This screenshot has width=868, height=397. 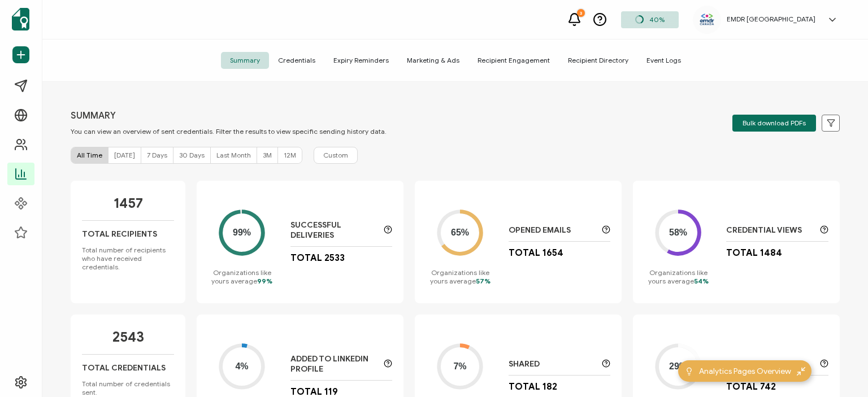 I want to click on span: 40%, so click(x=657, y=19).